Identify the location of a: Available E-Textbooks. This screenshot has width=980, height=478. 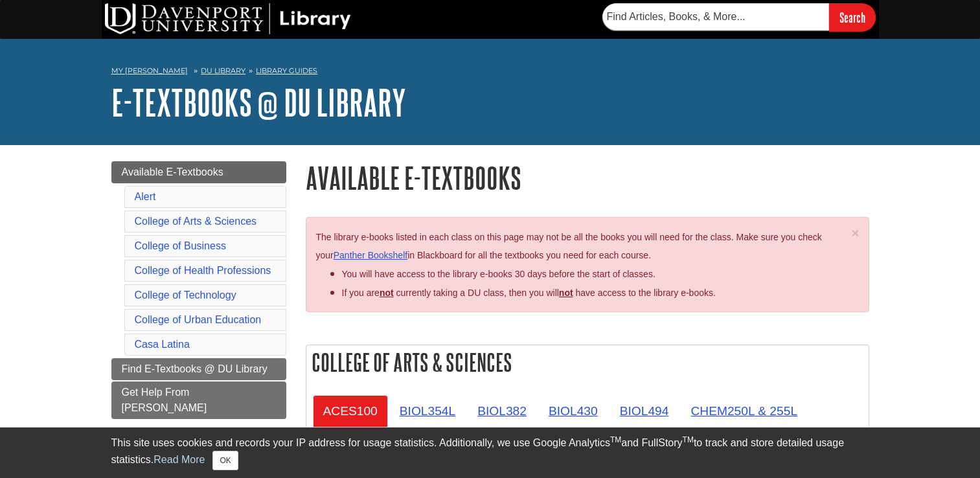
(199, 172).